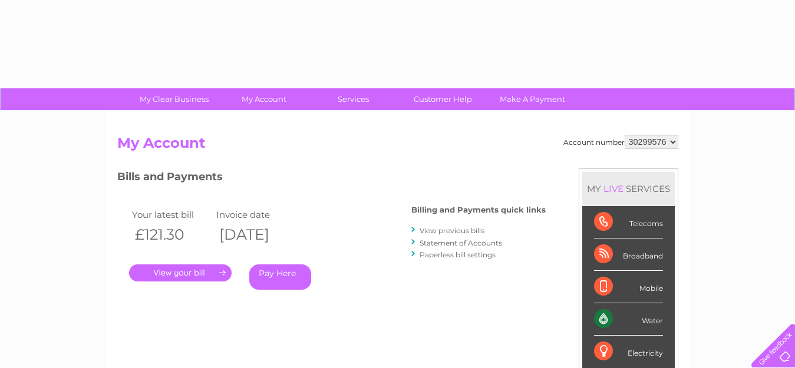 The height and width of the screenshot is (368, 795). What do you see at coordinates (614, 189) in the screenshot?
I see `div: LIVE` at bounding box center [614, 189].